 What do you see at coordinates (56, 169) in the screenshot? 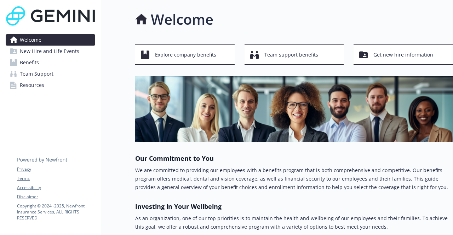
I see `a: Privacy` at bounding box center [56, 169].